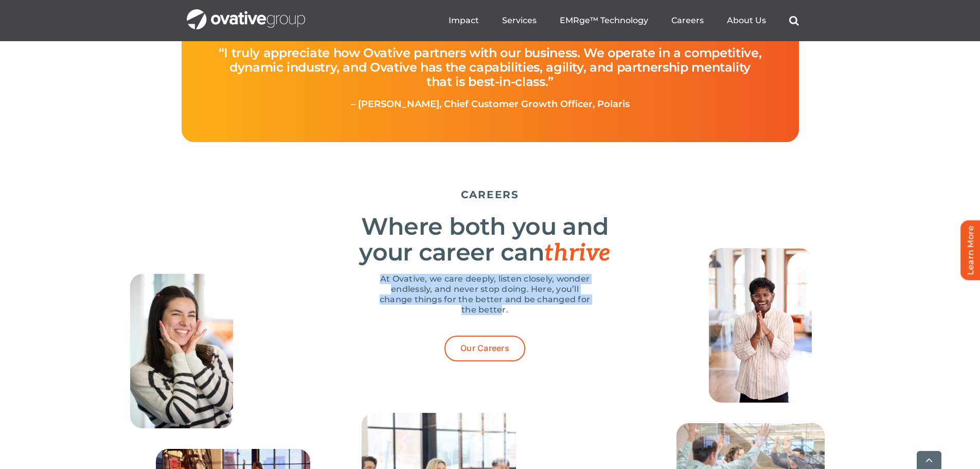  What do you see at coordinates (485, 348) in the screenshot?
I see `a: Our Careers` at bounding box center [485, 348].